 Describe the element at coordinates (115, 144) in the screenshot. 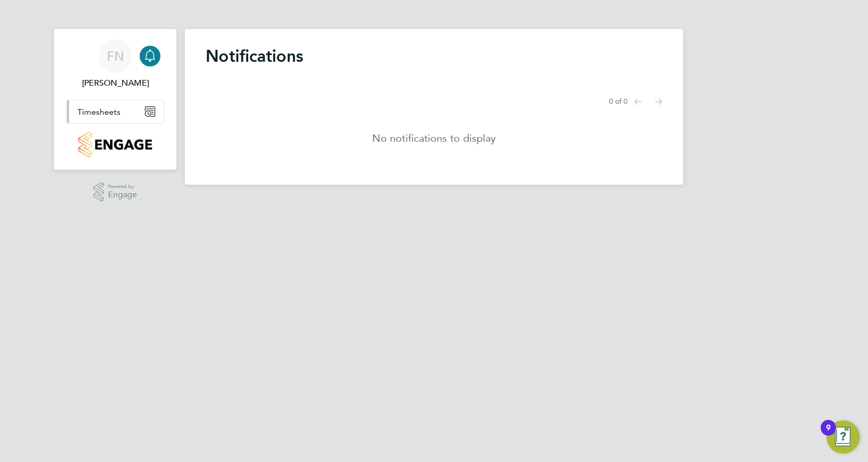

I see `img: countryside-properties-logo-retina.png` at that location.